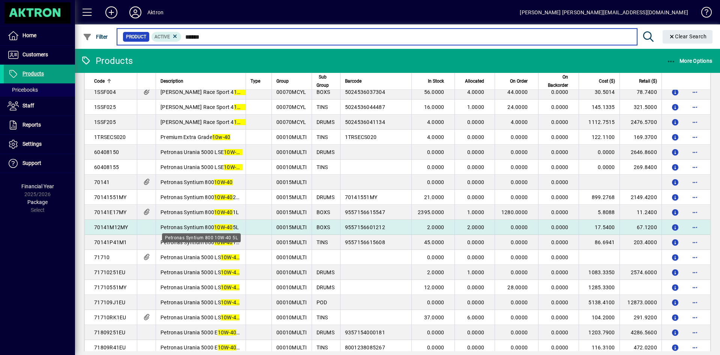 This screenshot has height=355, width=720. What do you see at coordinates (110, 287) in the screenshot?
I see `span: 71710551MY` at bounding box center [110, 287].